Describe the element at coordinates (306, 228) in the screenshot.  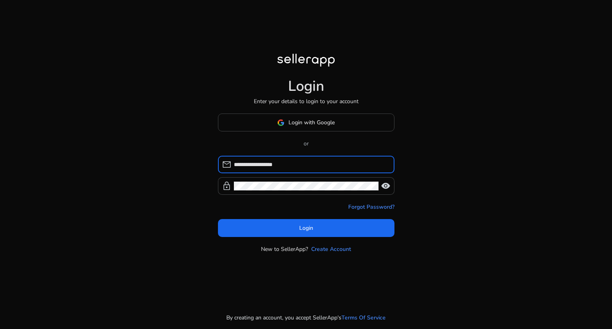
I see `span: Login` at that location.